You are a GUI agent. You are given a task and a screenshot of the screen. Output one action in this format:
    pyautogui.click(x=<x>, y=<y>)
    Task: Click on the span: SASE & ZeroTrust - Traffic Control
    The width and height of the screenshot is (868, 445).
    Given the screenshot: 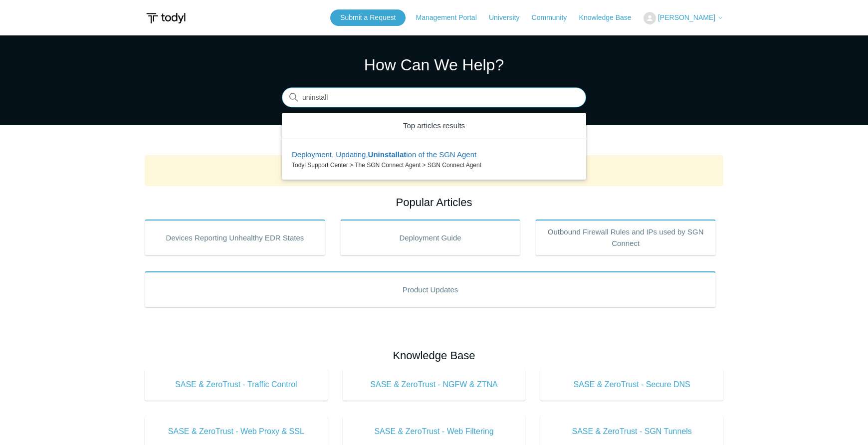 What is the action you would take?
    pyautogui.click(x=236, y=384)
    